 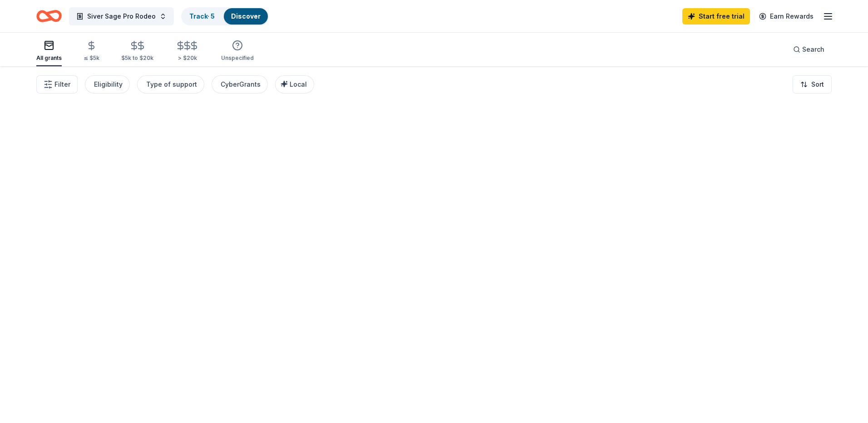 What do you see at coordinates (238, 58) in the screenshot?
I see `div: Unspecified` at bounding box center [238, 58].